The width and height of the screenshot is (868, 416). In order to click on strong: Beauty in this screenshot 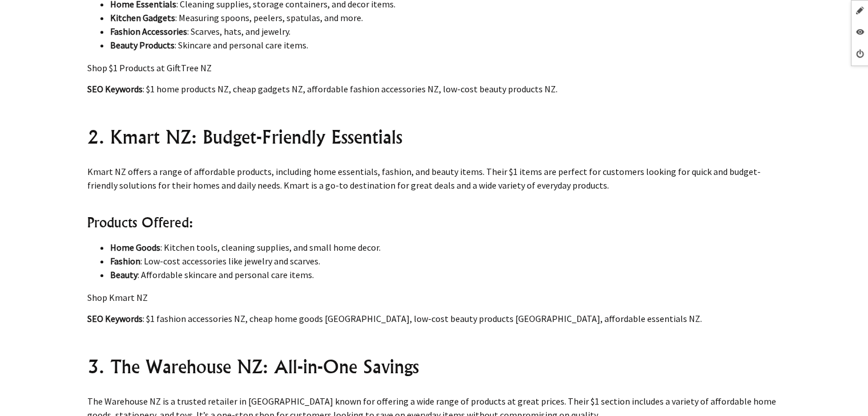, I will do `click(124, 275)`.